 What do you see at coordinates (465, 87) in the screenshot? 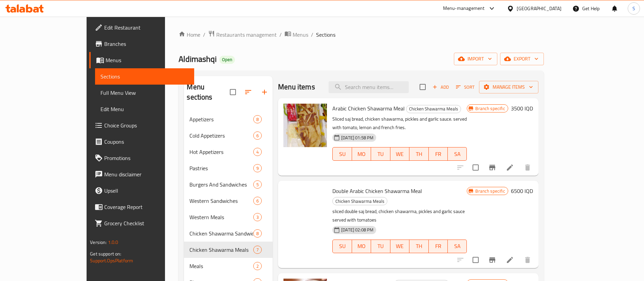
I see `span: Sort` at bounding box center [465, 87].